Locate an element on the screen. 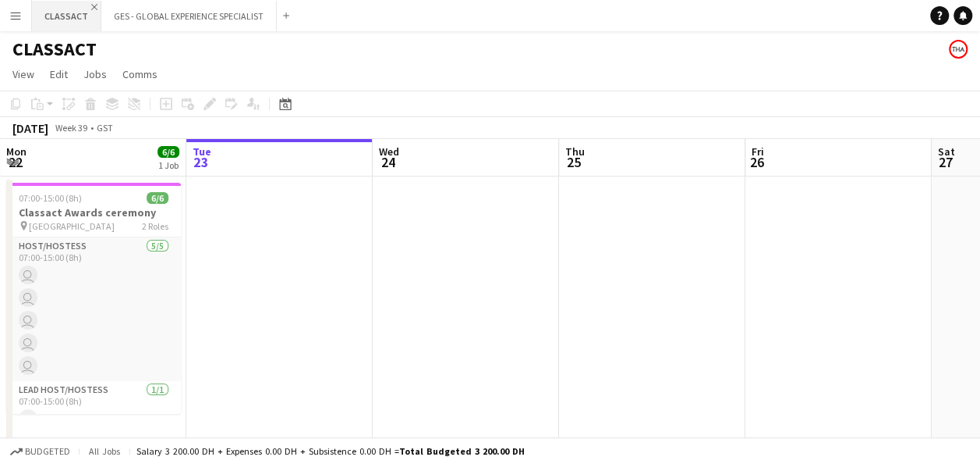  span: Edit is located at coordinates (59, 74).